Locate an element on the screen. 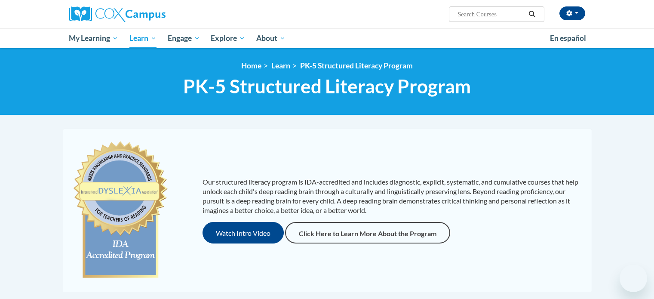 The image size is (654, 299). a: Engage is located at coordinates (184, 38).